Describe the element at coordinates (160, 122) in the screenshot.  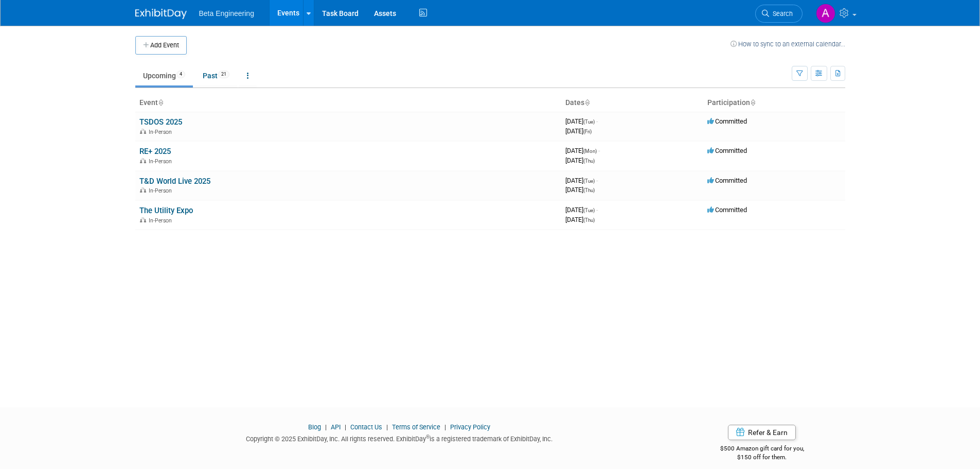
I see `a: TSDOS 2025` at that location.